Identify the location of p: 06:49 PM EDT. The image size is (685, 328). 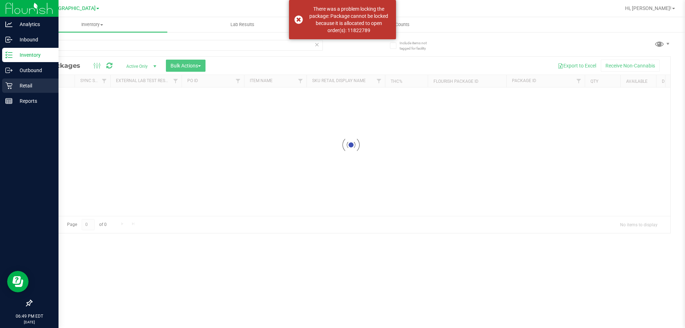
(29, 316).